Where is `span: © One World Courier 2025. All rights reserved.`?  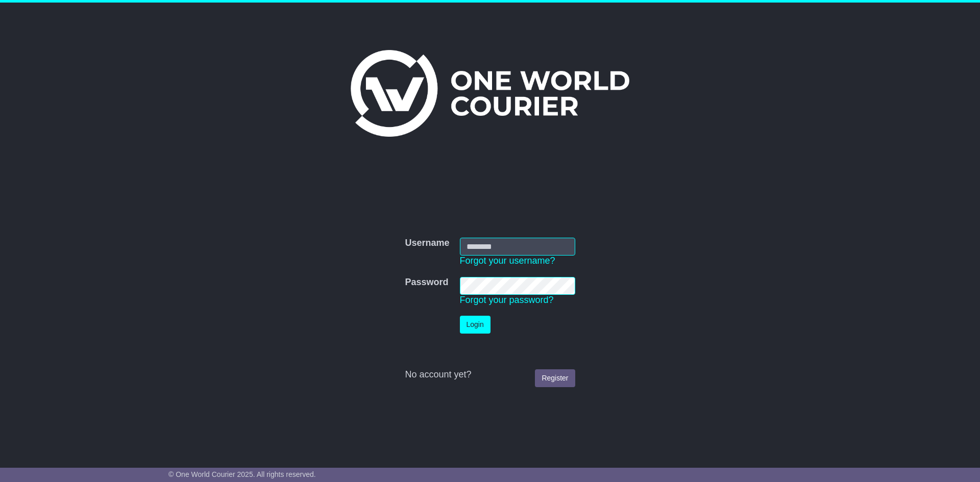
span: © One World Courier 2025. All rights reserved. is located at coordinates (242, 474).